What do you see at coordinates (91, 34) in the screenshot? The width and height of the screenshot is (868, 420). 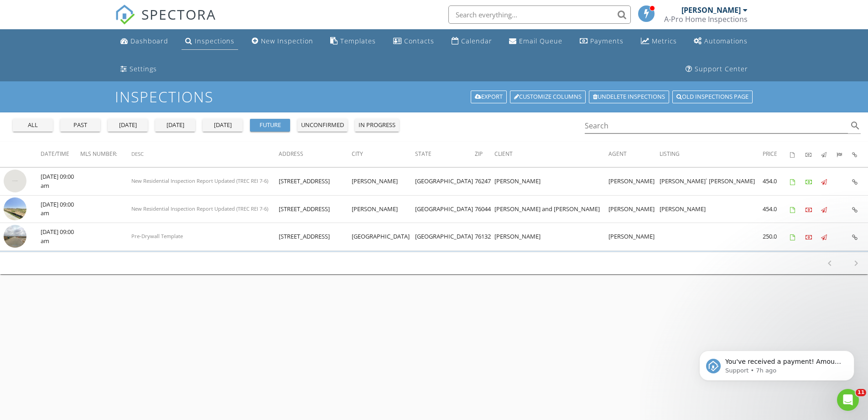 I see `div: message notification from Support, 7h ago. You've received a payment! Amount $250.00 Fee $0.00 Ne...` at bounding box center [91, 34].